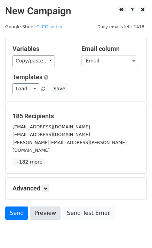 The image size is (152, 248). Describe the element at coordinates (135, 231) in the screenshot. I see `div: Chat Widget` at that location.